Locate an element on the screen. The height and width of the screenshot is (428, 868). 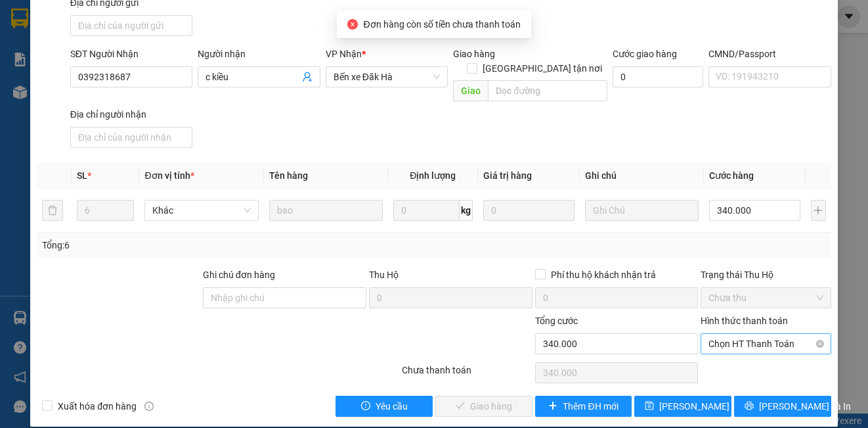
span: info-circle is located at coordinates (149, 406).